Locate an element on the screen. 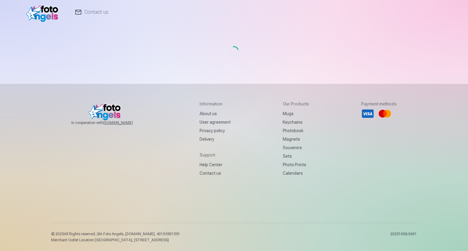 This screenshot has height=251, width=468. a: Keychains is located at coordinates (296, 122).